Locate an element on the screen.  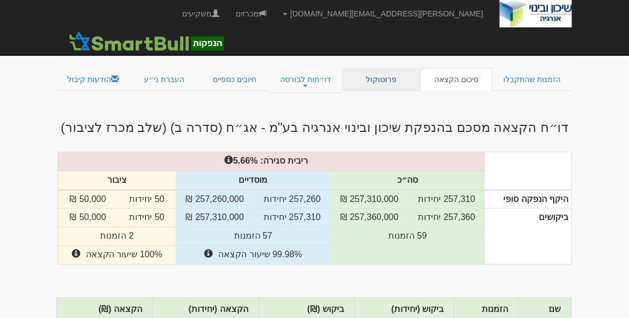
a: העברת ני״ע is located at coordinates (164, 79).